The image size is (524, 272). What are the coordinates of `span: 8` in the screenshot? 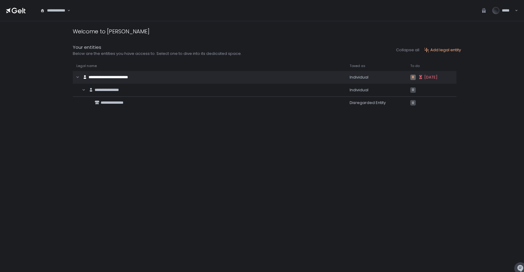 It's located at (413, 77).